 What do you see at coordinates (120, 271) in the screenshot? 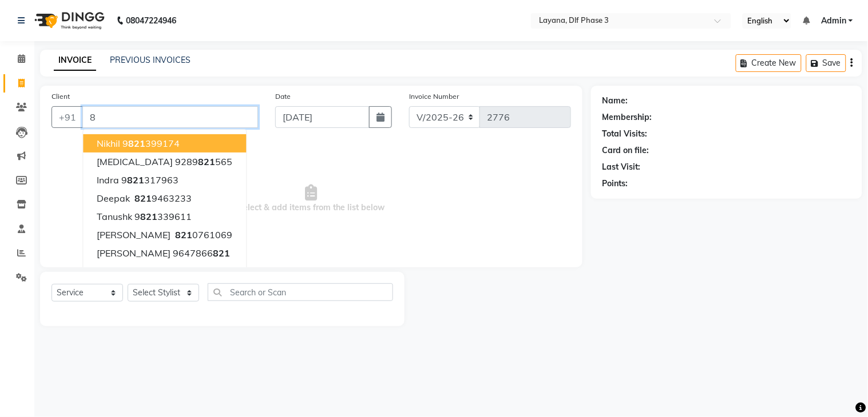
I see `span: VESHANBI` at bounding box center [120, 271].